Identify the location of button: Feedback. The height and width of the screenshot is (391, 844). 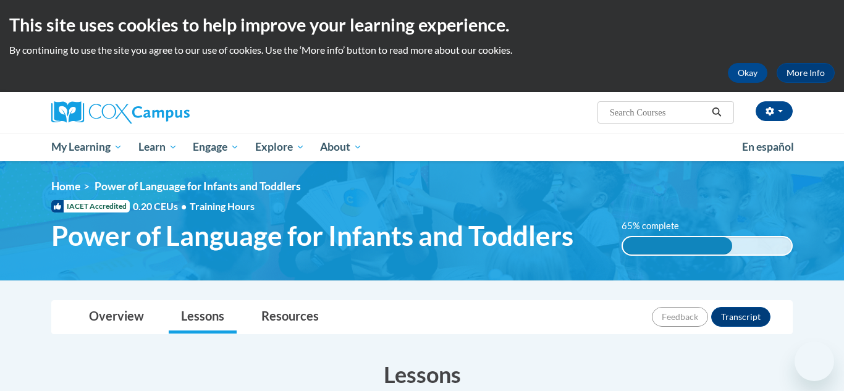
(679, 317).